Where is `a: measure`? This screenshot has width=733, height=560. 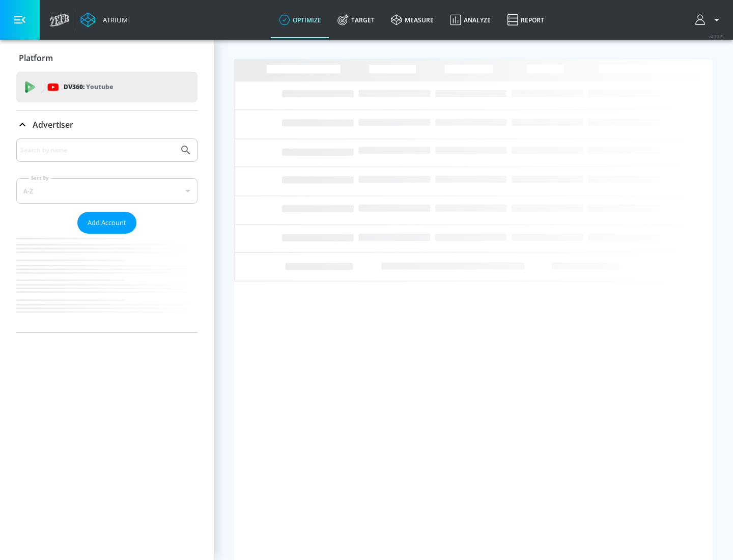
a: measure is located at coordinates (412, 20).